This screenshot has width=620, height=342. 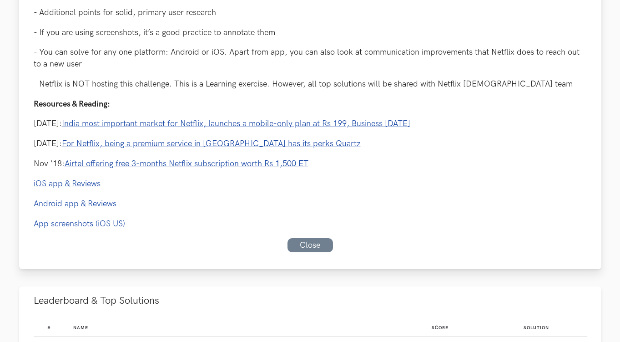 What do you see at coordinates (310, 163) in the screenshot?
I see `p: Nov ‘18:` at bounding box center [310, 163].